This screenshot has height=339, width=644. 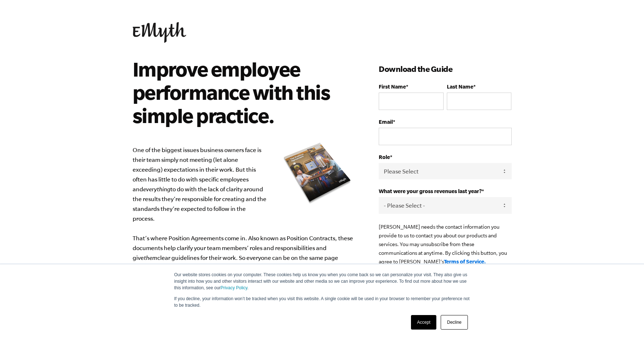 I want to click on p: If you decline, your information won’t be tracked when you visit this website. A single cookie wi..., so click(x=323, y=302).